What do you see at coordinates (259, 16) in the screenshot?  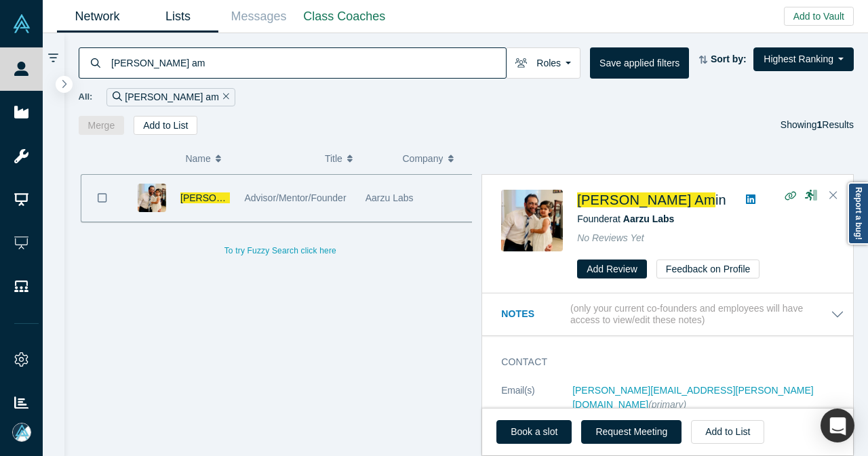 I see `a: Messages` at bounding box center [259, 16].